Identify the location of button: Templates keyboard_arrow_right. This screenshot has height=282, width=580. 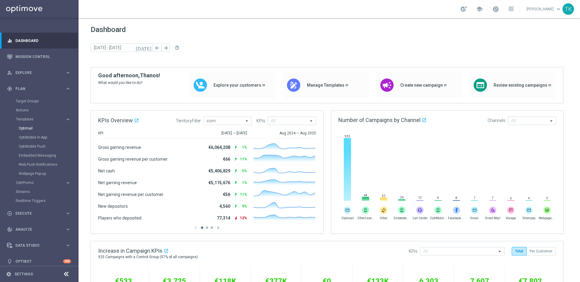
(43, 119).